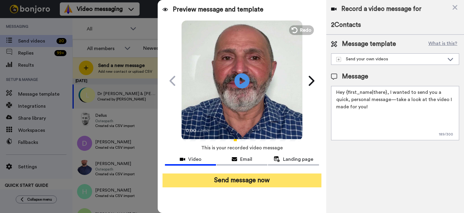 The image size is (464, 213). I want to click on span: Message, so click(355, 77).